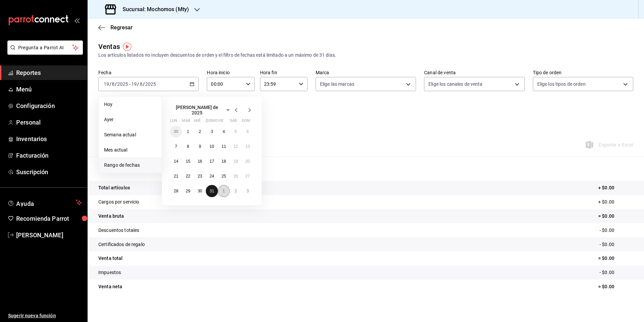 The width and height of the screenshot is (644, 322). Describe the element at coordinates (235, 132) in the screenshot. I see `abbr: 5 de julio de 2025` at that location.